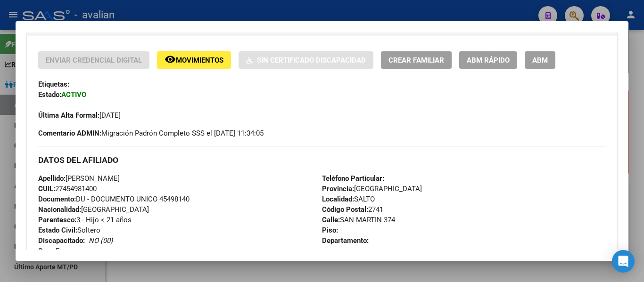 This screenshot has height=282, width=644. Describe the element at coordinates (623, 261) in the screenshot. I see `div: Open Intercom Messenger` at that location.